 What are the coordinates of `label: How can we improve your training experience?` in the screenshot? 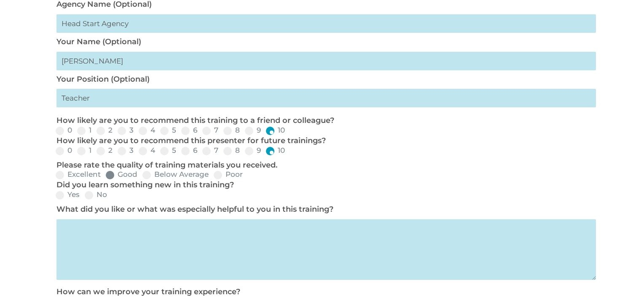 It's located at (149, 292).